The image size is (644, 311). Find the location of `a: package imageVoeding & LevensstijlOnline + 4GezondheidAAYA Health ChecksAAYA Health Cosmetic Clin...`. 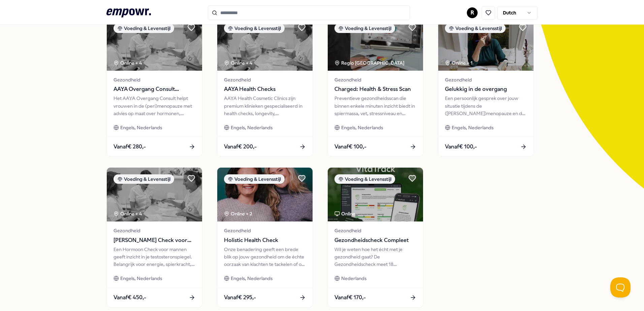

a: package imageVoeding & LevensstijlOnline + 4GezondheidAAYA Health ChecksAAYA Health Cosmetic Clin... is located at coordinates (265, 86).